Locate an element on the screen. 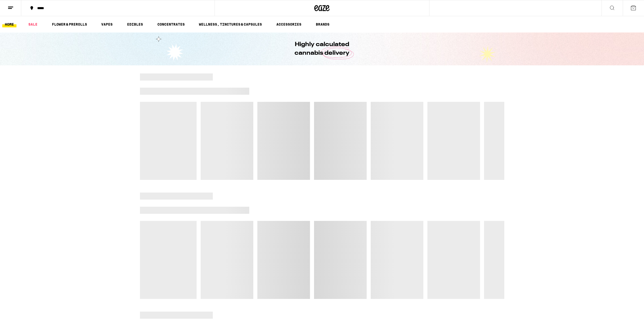 This screenshot has height=324, width=644. a: FLOWER & PREROLLS is located at coordinates (69, 24).